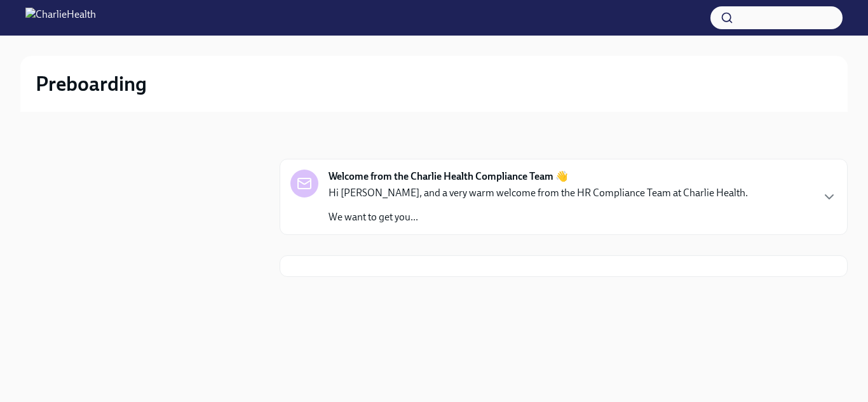 The width and height of the screenshot is (868, 402). What do you see at coordinates (91, 84) in the screenshot?
I see `h2: Preboarding` at bounding box center [91, 84].